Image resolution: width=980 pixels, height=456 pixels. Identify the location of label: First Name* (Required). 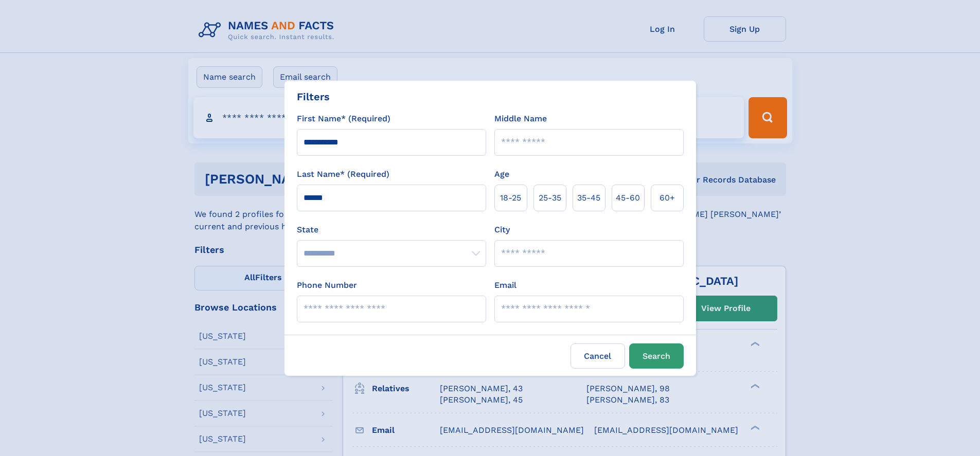
(343, 119).